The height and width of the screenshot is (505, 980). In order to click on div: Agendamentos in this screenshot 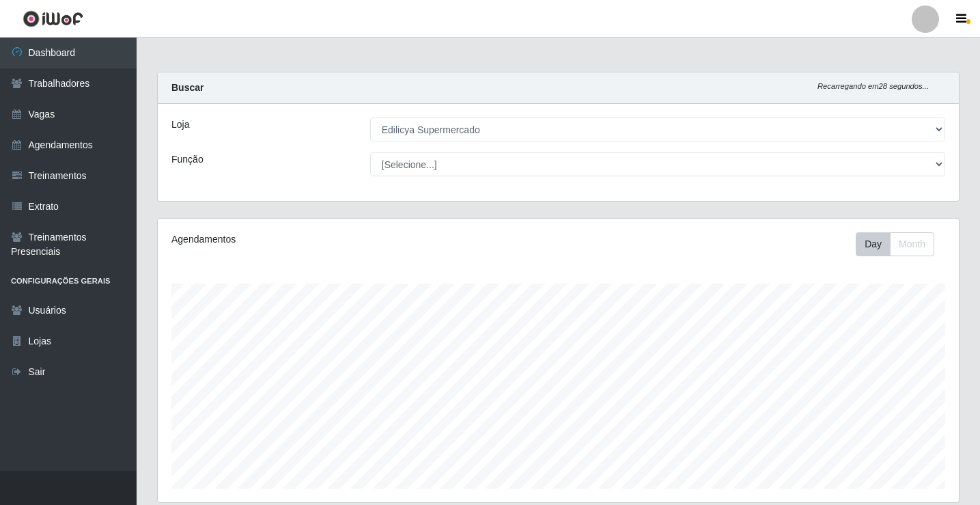, I will do `click(326, 239)`.